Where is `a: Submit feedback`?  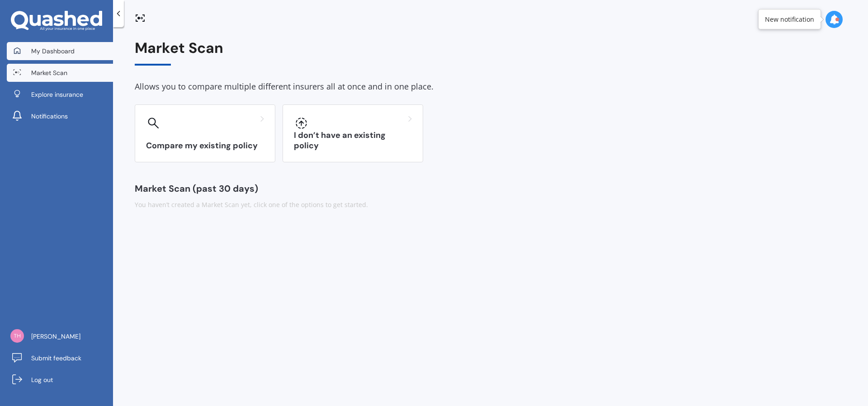 a: Submit feedback is located at coordinates (59, 358).